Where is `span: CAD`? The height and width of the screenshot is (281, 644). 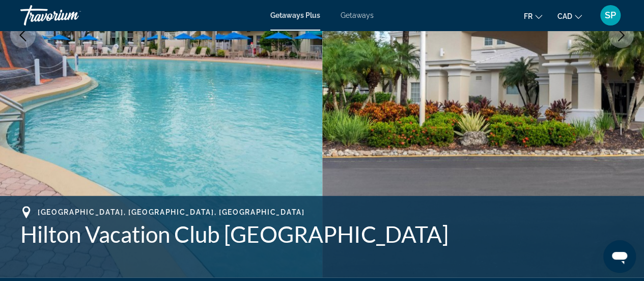
span: CAD is located at coordinates (565, 16).